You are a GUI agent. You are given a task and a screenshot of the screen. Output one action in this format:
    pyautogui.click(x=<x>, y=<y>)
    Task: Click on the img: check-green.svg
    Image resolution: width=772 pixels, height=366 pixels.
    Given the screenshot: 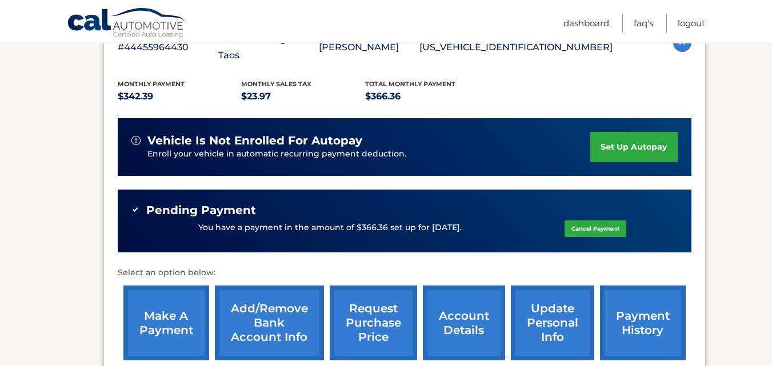 What is the action you would take?
    pyautogui.click(x=135, y=210)
    